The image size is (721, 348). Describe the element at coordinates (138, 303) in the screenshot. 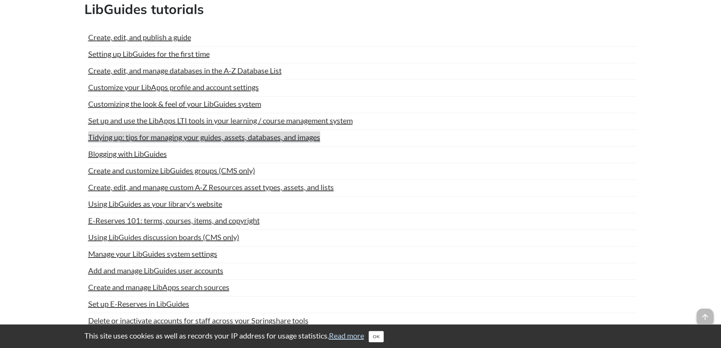

I see `a: Set up E-Reserves in LibGuides` at that location.